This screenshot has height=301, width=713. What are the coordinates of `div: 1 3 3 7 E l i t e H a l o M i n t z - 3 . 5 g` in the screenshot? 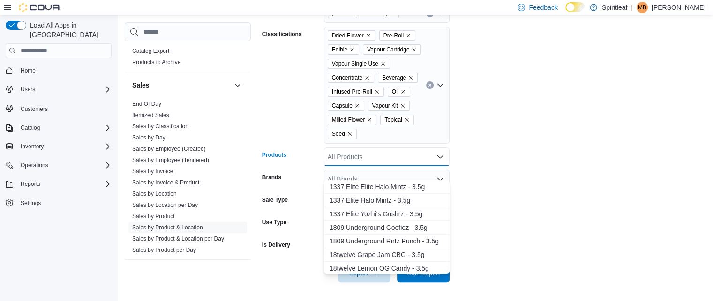 It's located at (387, 201).